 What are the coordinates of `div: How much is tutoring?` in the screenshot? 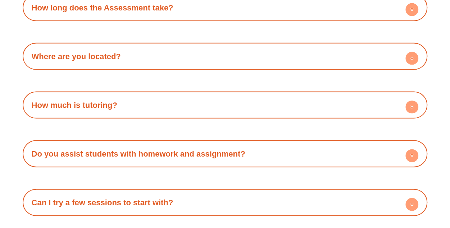 It's located at (225, 105).